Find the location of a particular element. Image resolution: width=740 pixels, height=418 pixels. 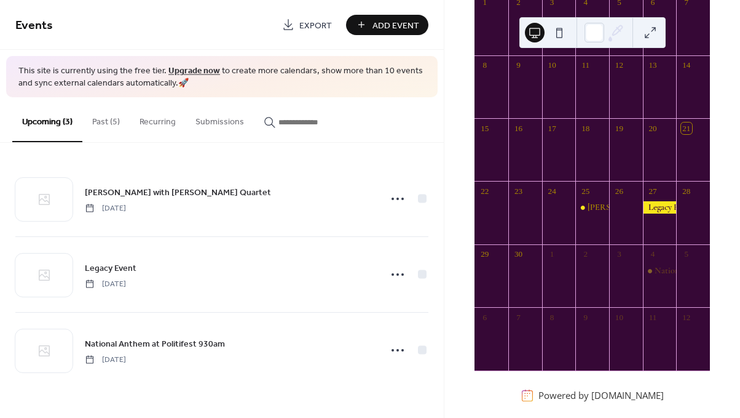

div: 7 is located at coordinates (518, 317).